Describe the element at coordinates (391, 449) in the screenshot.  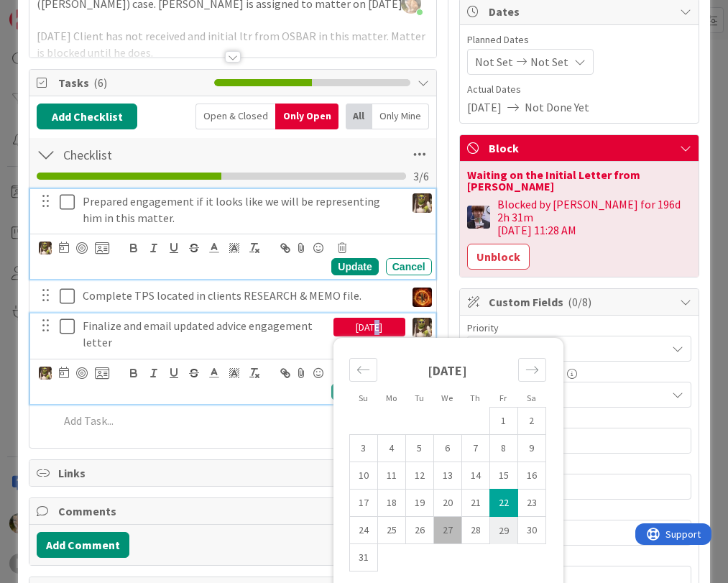
I see `td: Monday, 08/04/2025 12:00 PM` at that location.